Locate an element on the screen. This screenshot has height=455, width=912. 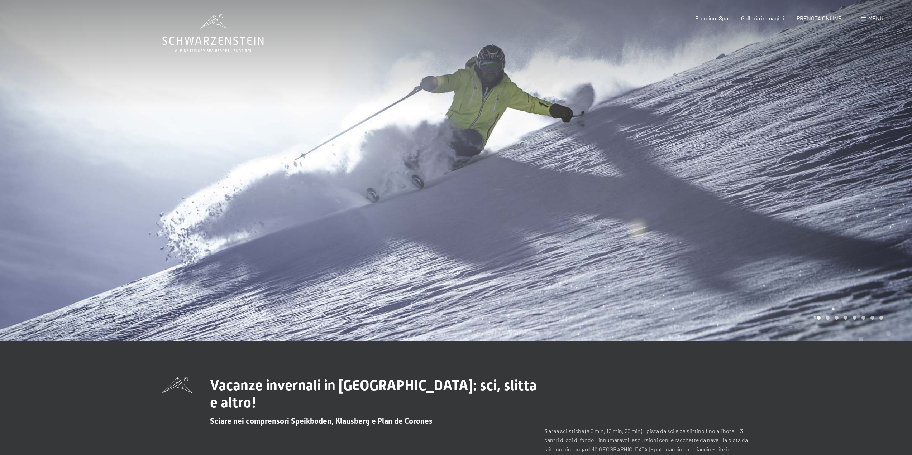
div: Carousel Pagination is located at coordinates (848, 318).